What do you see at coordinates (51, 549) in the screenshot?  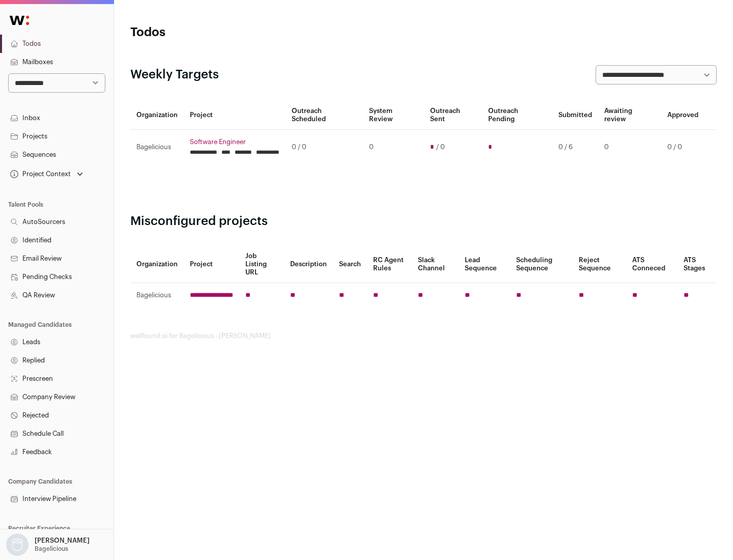 I see `p: Bagelicious` at bounding box center [51, 549].